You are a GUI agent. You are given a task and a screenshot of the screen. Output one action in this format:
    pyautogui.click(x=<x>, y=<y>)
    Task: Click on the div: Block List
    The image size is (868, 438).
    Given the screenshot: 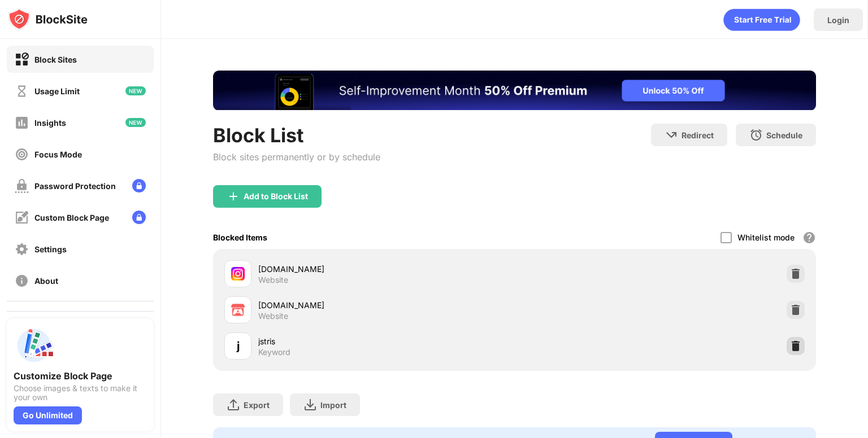 What is the action you would take?
    pyautogui.click(x=297, y=135)
    